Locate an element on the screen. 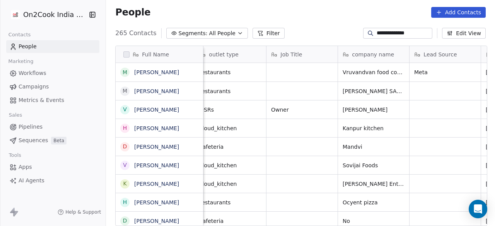 The width and height of the screenshot is (495, 226). span: Job Title is located at coordinates (291, 55).